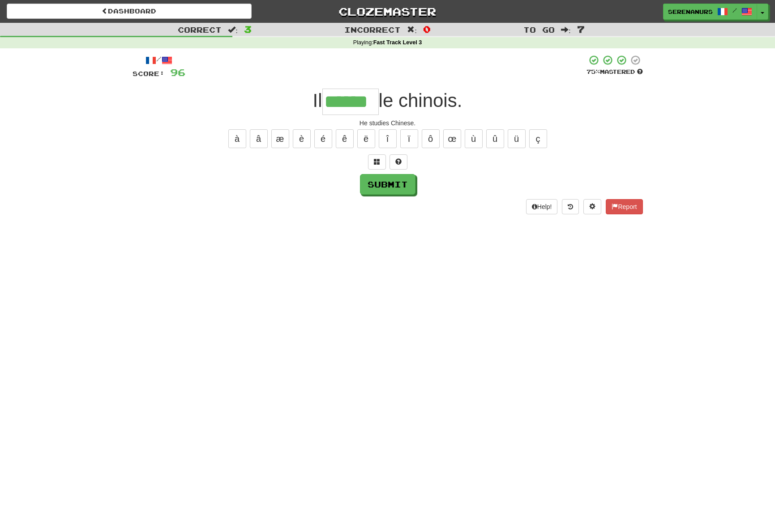  I want to click on div: He studies Chinese., so click(388, 123).